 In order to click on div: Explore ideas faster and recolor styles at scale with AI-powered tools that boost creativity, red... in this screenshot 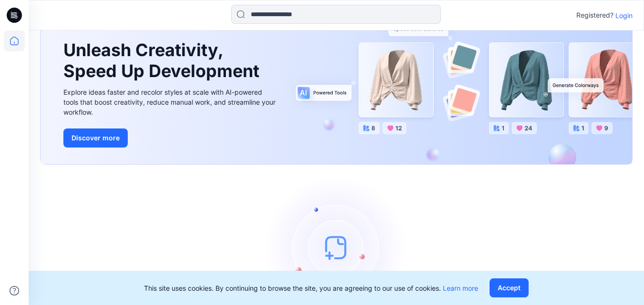, I will do `click(171, 102)`.